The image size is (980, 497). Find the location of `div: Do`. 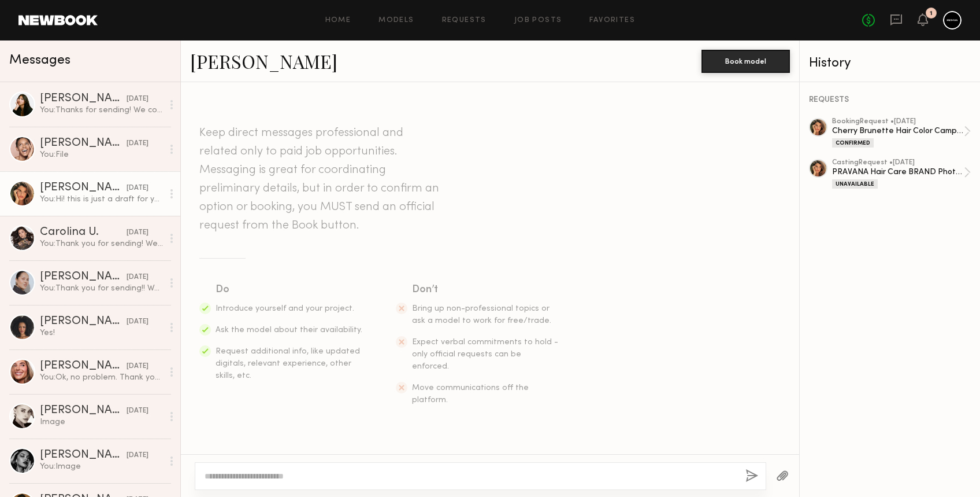

div: Do is located at coordinates (290, 290).